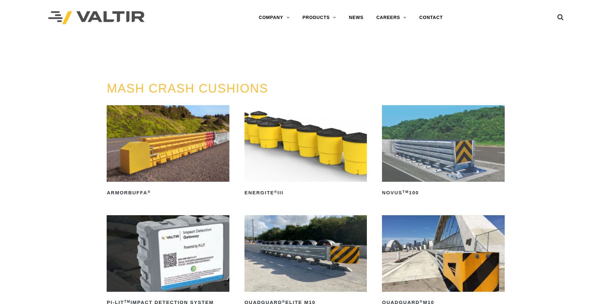 The image size is (612, 304). Describe the element at coordinates (431, 18) in the screenshot. I see `a: CONTACT` at that location.